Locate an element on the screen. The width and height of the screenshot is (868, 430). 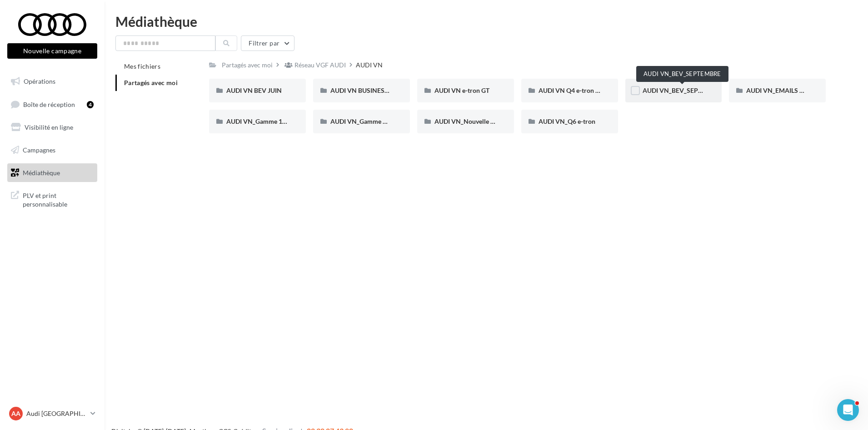
div: Médiathèque is located at coordinates (486, 21).